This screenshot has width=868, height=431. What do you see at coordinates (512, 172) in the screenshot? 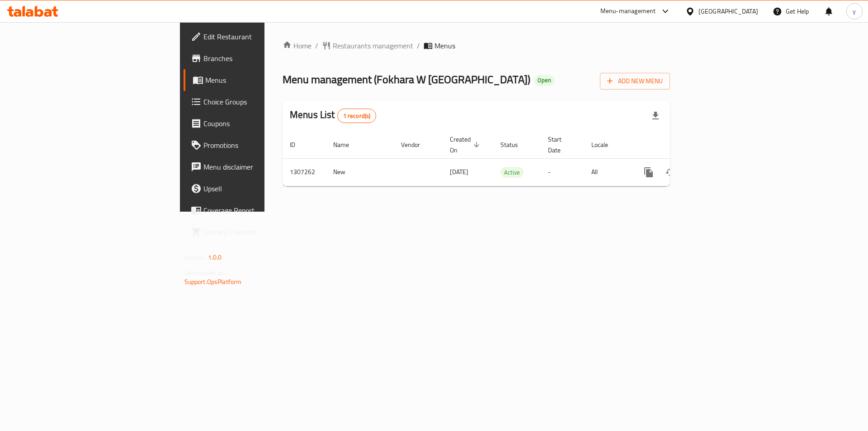
I see `div: Active` at bounding box center [512, 172].